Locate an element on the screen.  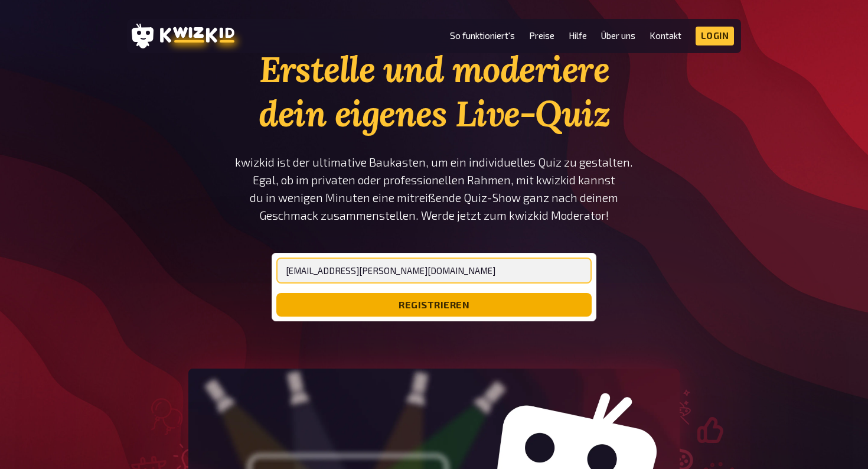
button: registrieren is located at coordinates (434, 305).